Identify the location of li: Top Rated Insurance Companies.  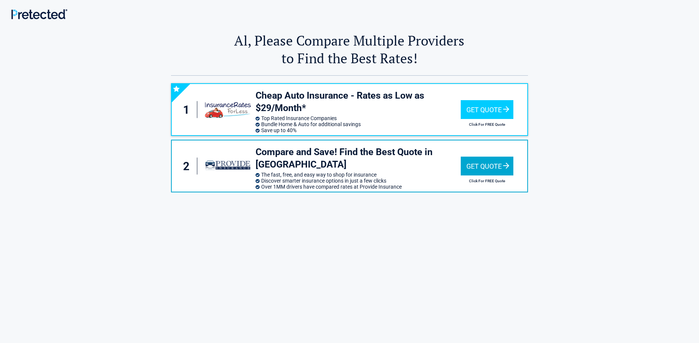
(358, 118).